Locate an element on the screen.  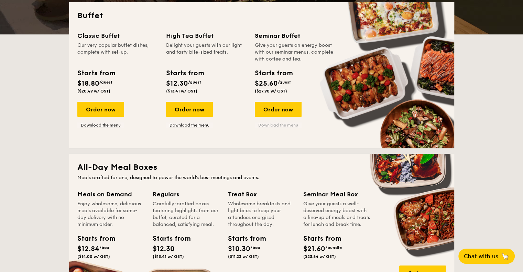
div: Enjoy wholesome, delicious meals available for same-day delivery with no minimum order. is located at coordinates (111, 214).